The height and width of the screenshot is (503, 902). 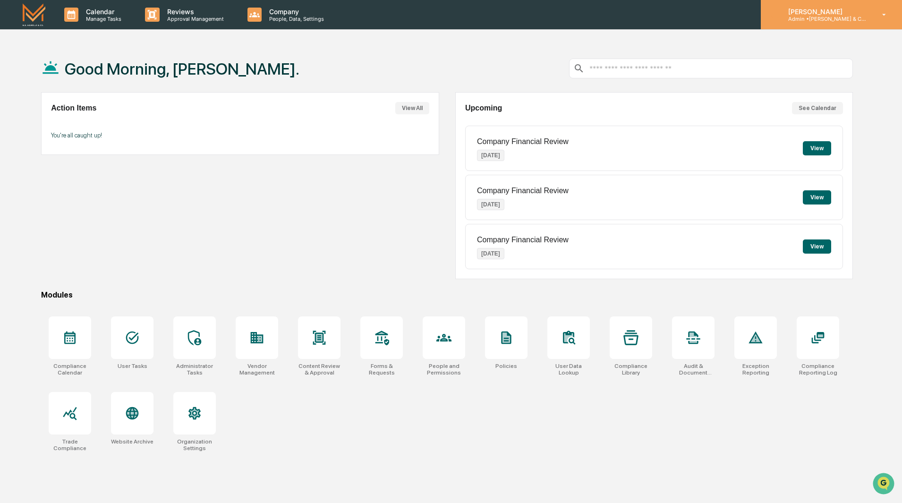 I want to click on button: View All, so click(x=412, y=108).